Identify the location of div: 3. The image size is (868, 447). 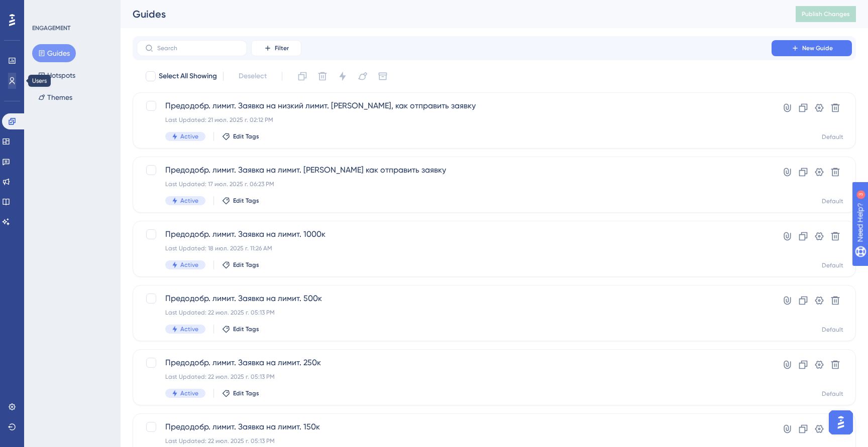
(71, 9).